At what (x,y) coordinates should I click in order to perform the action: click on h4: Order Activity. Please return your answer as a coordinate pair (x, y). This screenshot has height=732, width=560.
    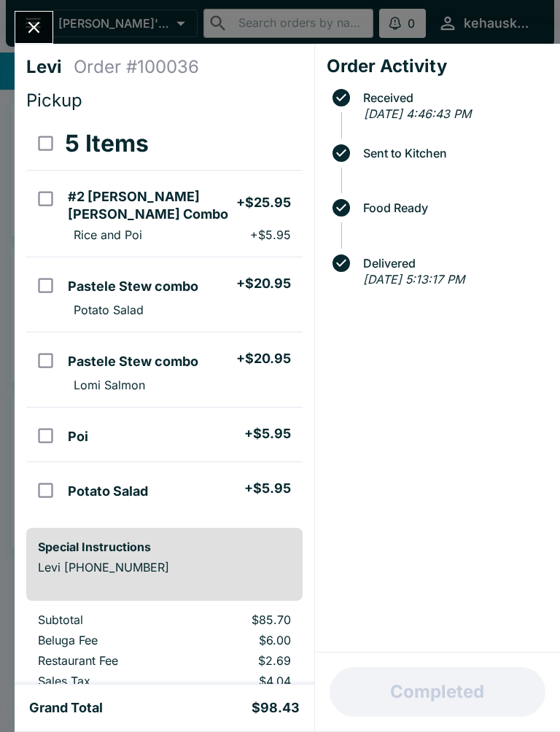
    Looking at the image, I should click on (437, 67).